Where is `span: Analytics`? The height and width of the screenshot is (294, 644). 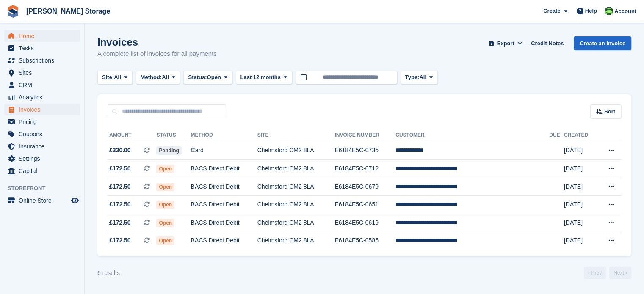 span: Analytics is located at coordinates (44, 97).